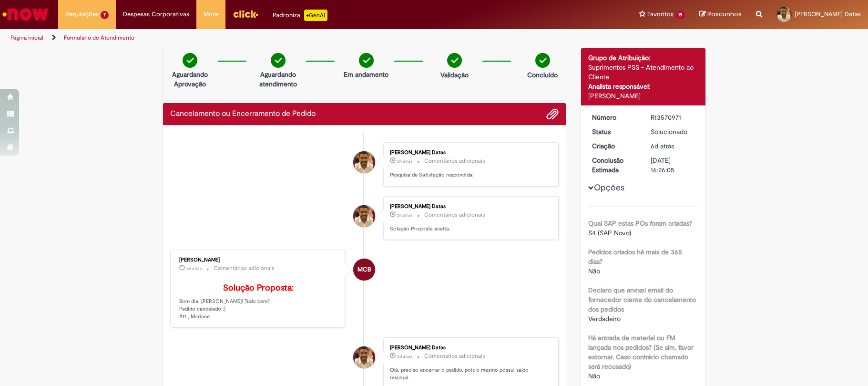 This screenshot has width=868, height=386. Describe the element at coordinates (99, 38) in the screenshot. I see `a: Formulário de Atendimento` at that location.